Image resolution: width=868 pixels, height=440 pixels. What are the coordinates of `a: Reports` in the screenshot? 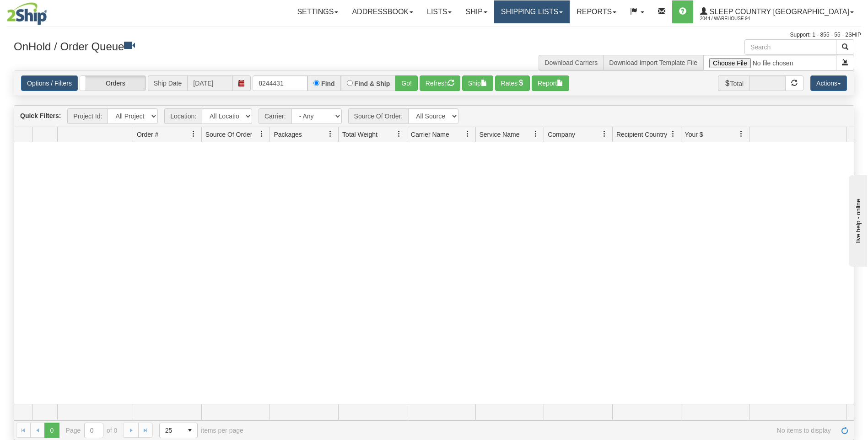 It's located at (596, 12).